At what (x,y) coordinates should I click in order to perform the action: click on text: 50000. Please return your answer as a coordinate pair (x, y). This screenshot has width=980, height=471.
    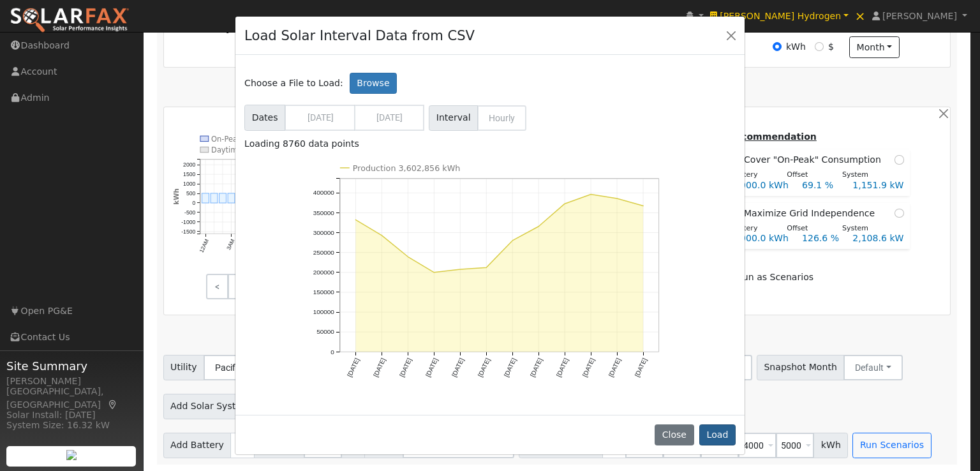
    Looking at the image, I should click on (326, 332).